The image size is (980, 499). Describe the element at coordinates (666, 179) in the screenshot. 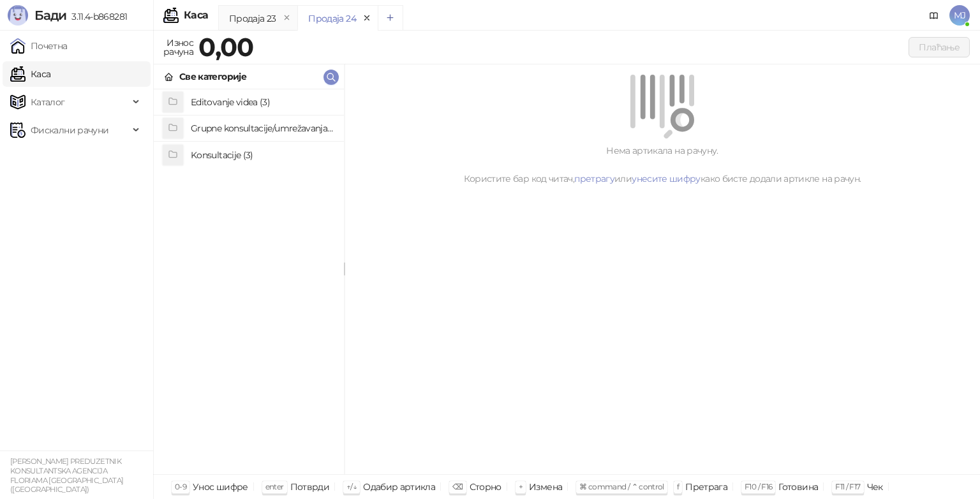

I see `a: унесите шифру` at that location.